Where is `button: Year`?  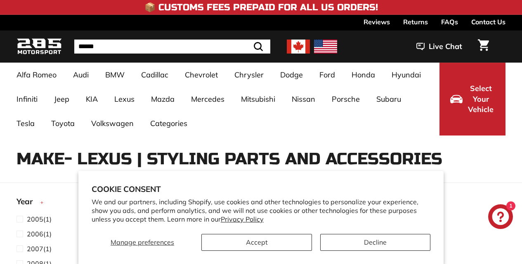
button: Year is located at coordinates (59, 204).